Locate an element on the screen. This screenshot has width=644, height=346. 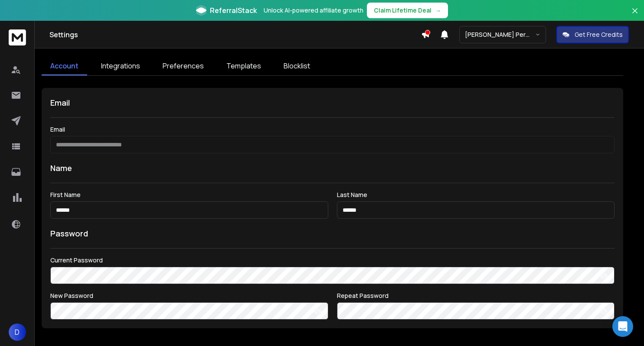
div: Open Intercom Messenger is located at coordinates (623, 327).